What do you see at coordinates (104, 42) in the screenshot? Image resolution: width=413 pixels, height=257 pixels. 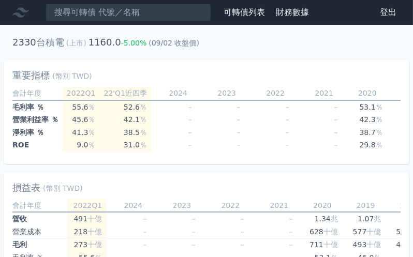 I see `td: 1160.0` at bounding box center [104, 42].